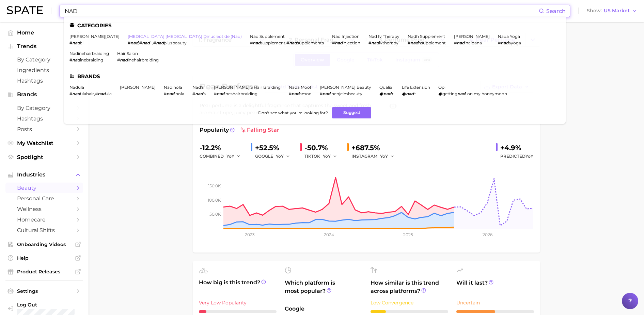 Image resolution: width=644 pixels, height=315 pixels. What do you see at coordinates (44, 272) in the screenshot?
I see `a: Product Releases` at bounding box center [44, 272].